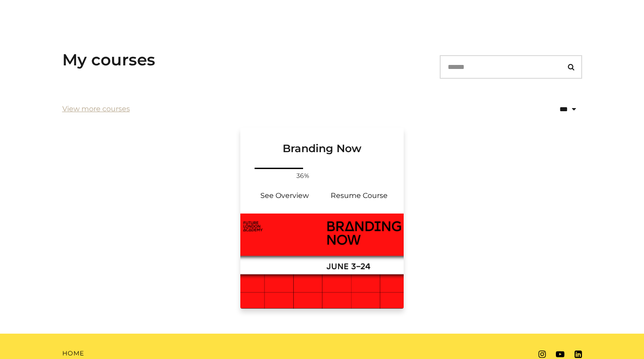  What do you see at coordinates (285, 196) in the screenshot?
I see `a: Branding Now: See Overview` at bounding box center [285, 196].